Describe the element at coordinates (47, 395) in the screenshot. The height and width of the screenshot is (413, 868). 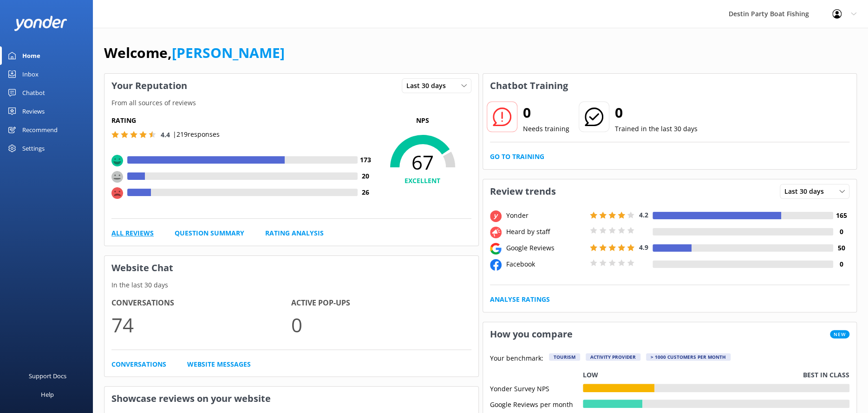
I see `div: Help` at that location.